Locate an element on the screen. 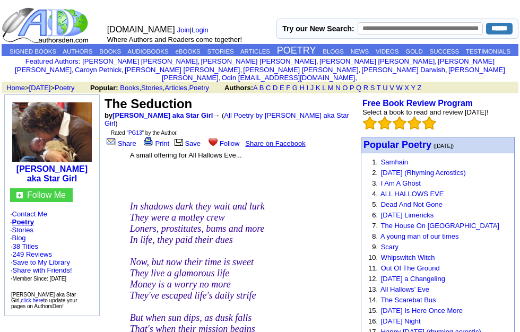 This screenshot has height=332, width=520. font: 7. is located at coordinates (375, 225).